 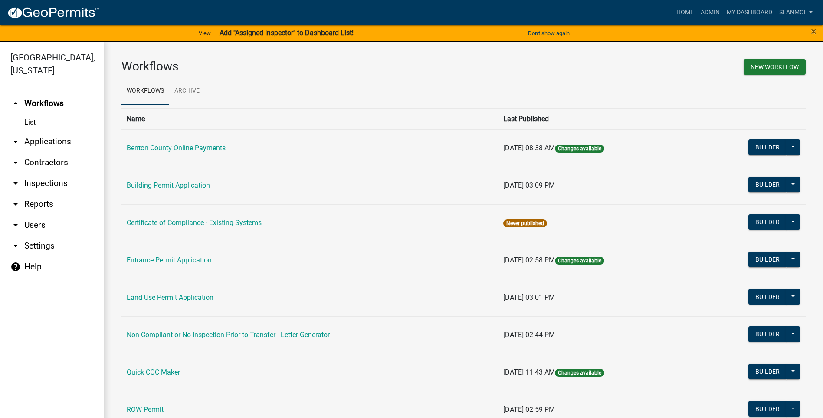 I want to click on button: Close, so click(x=814, y=31).